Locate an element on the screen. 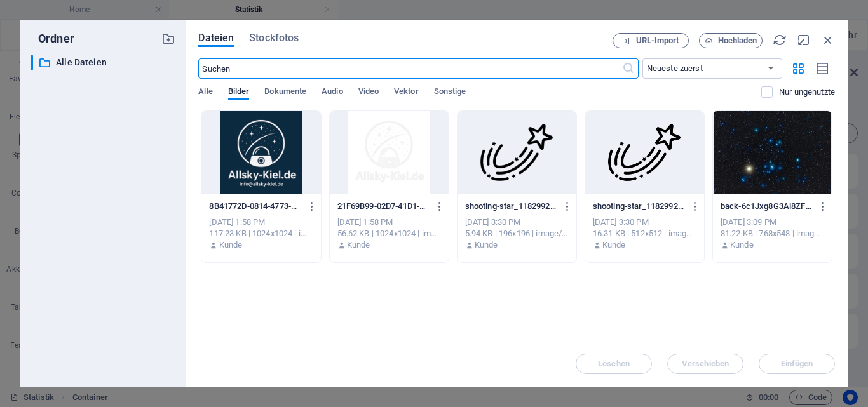  div: 16.31 KB | 512x512 | image/png is located at coordinates (644, 233).